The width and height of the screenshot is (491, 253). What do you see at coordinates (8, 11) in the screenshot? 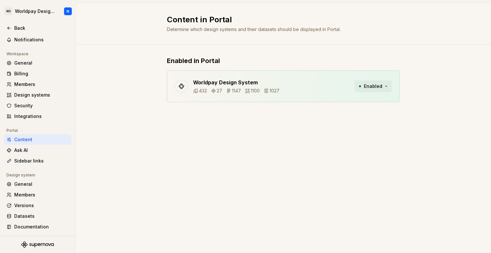
I see `div: WD` at bounding box center [8, 11].